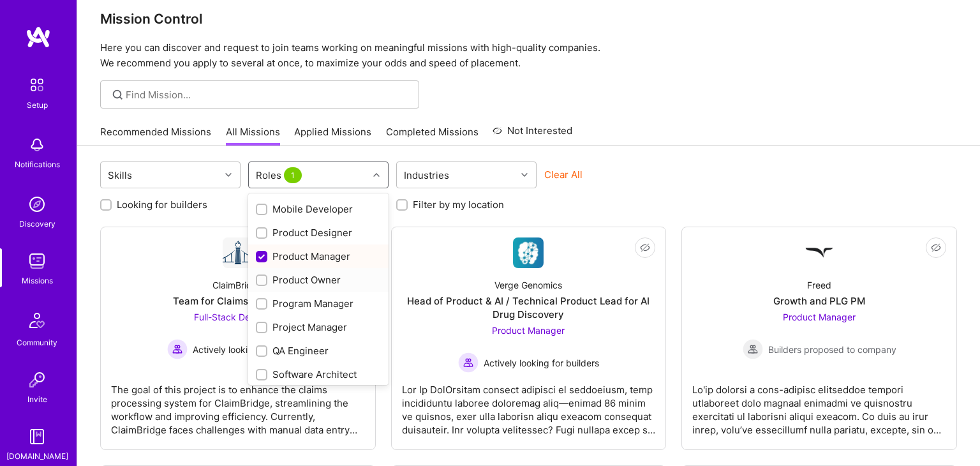  Describe the element at coordinates (529, 308) in the screenshot. I see `div: Head of Product & AI / Technical Product Lead for AI Drug Discovery` at that location.